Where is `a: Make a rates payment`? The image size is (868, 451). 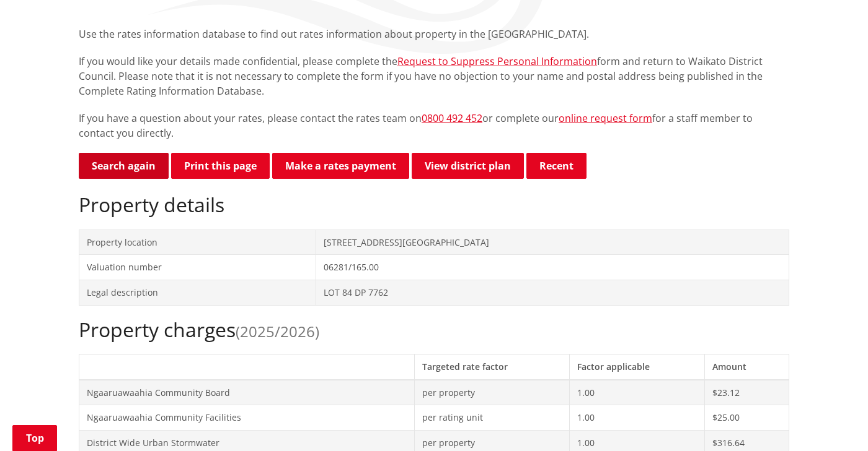
a: Make a rates payment is located at coordinates (340, 166).